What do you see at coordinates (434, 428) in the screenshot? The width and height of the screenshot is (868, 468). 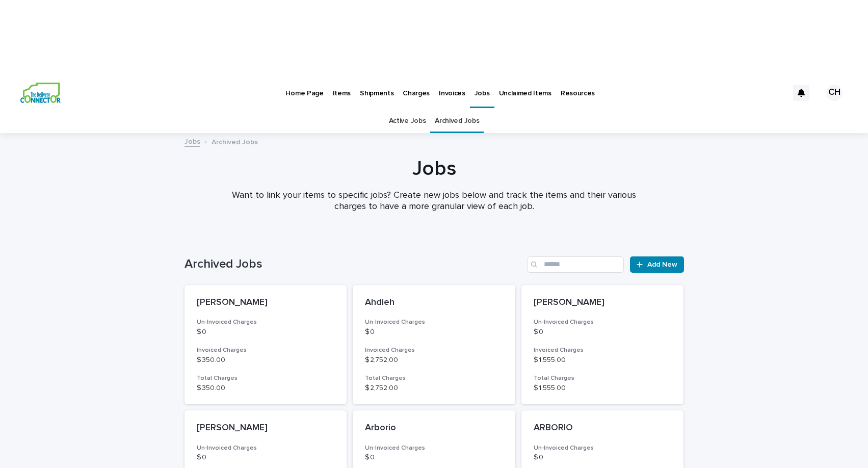 I see `p: Arborio` at bounding box center [434, 428].